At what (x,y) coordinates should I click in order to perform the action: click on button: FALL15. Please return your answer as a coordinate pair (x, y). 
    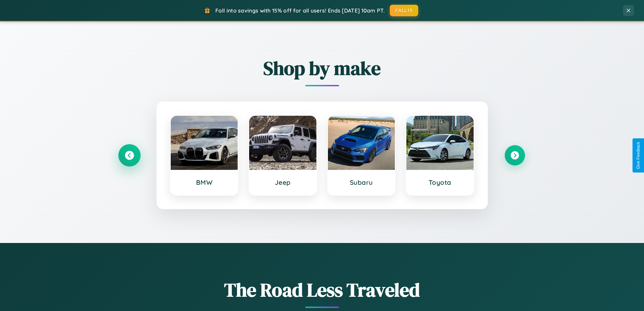
    Looking at the image, I should click on (404, 10).